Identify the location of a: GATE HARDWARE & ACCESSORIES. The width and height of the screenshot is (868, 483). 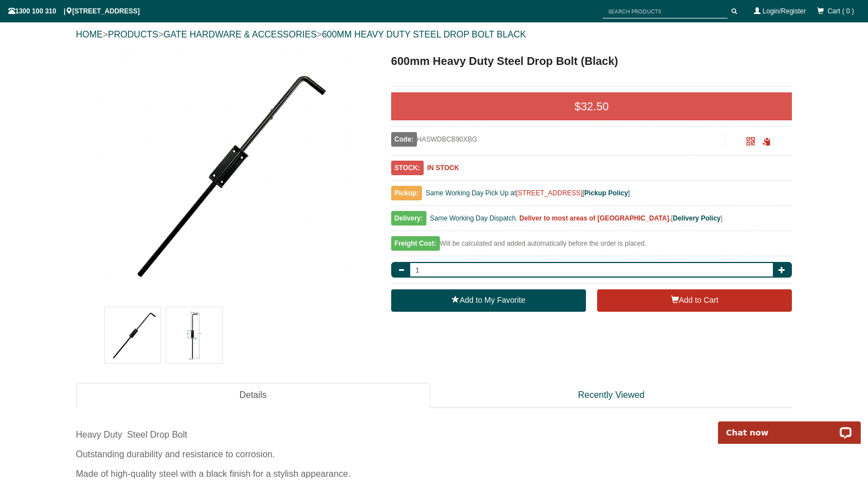
(240, 34).